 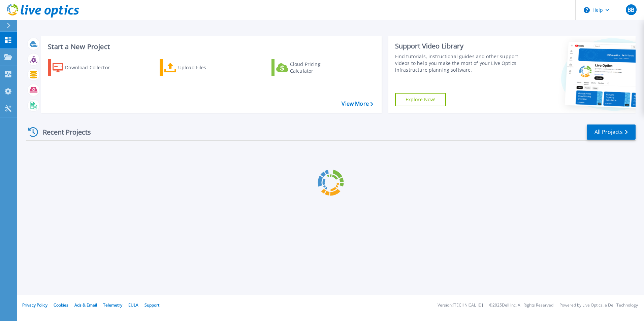 What do you see at coordinates (152, 305) in the screenshot?
I see `a: Support` at bounding box center [152, 305].